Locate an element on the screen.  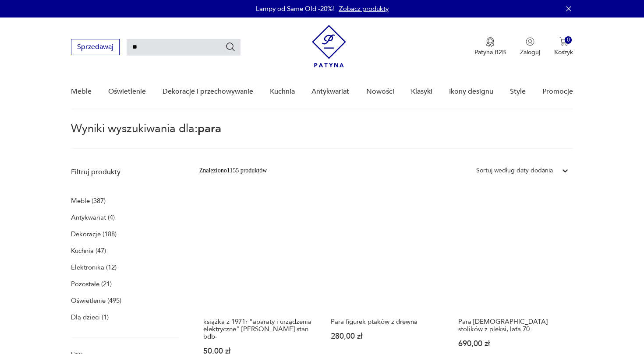
a: Style is located at coordinates (518, 92).